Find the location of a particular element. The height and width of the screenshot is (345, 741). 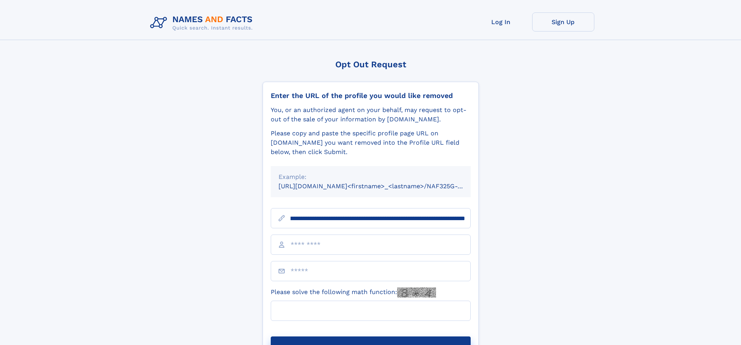

div: You, or an authorized agent on your behalf, may request to opt-out of the sale of your informatio... is located at coordinates (371, 115).